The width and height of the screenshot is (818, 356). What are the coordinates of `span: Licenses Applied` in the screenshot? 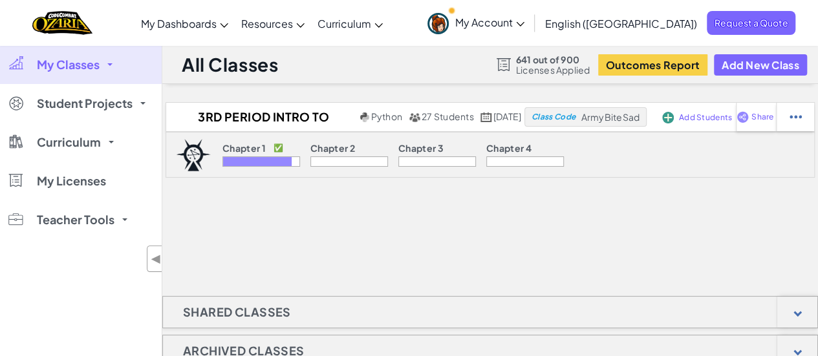 It's located at (553, 70).